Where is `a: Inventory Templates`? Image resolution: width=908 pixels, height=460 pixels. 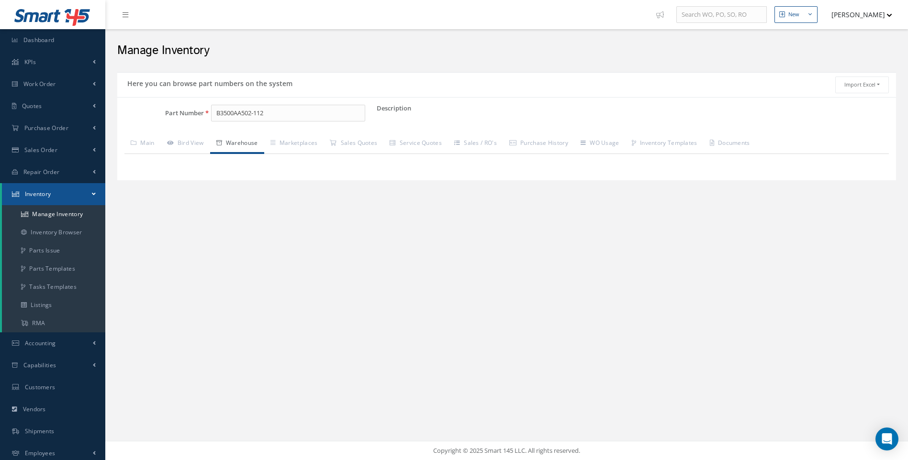 a: Inventory Templates is located at coordinates (664, 144).